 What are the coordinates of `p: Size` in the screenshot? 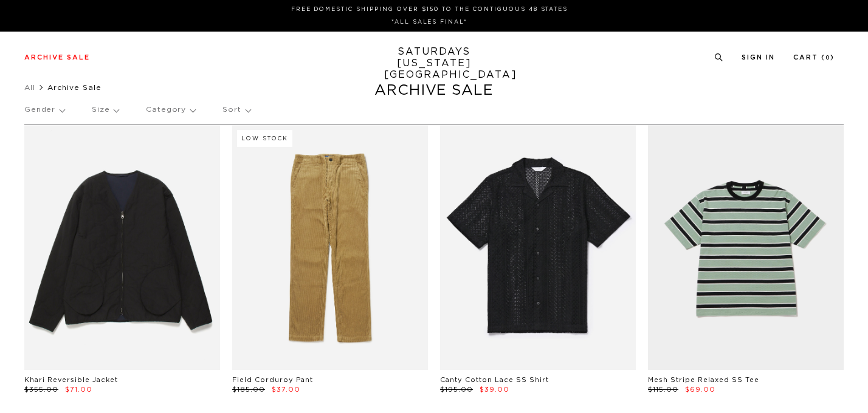 It's located at (105, 110).